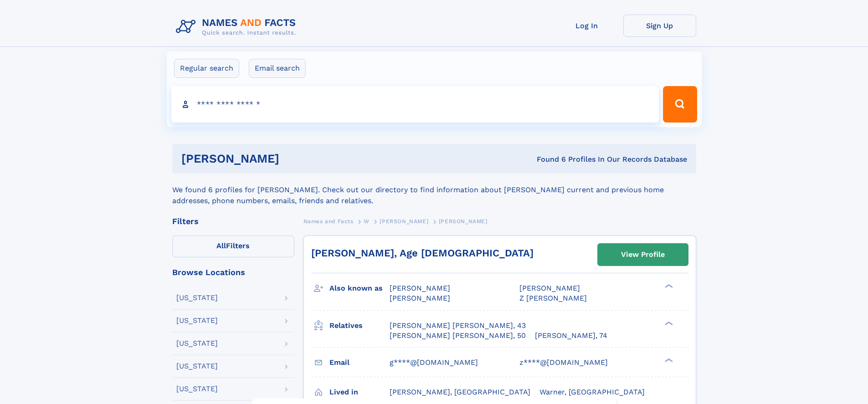  What do you see at coordinates (206, 68) in the screenshot?
I see `label: Regular search` at bounding box center [206, 68].